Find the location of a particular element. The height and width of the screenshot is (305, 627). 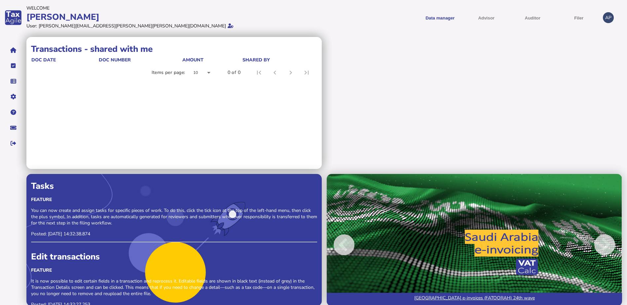

button: Home is located at coordinates (13, 50).